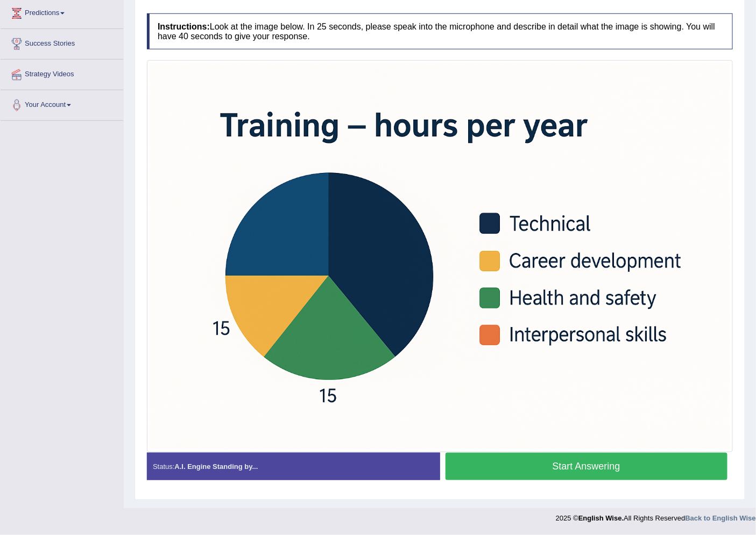  Describe the element at coordinates (655, 516) in the screenshot. I see `div: 2025 © All Rights Reserved` at that location.